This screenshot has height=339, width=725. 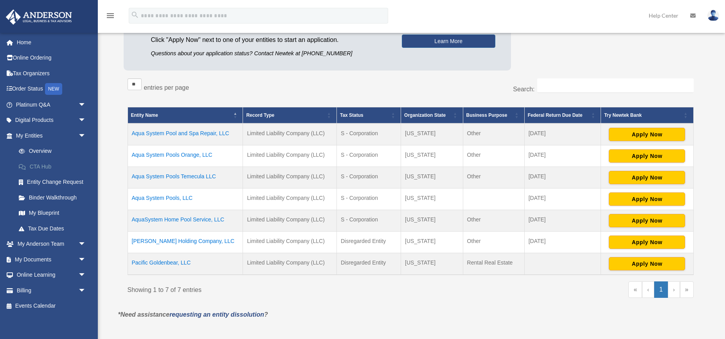 What do you see at coordinates (54, 197) in the screenshot?
I see `a: Binder Walkthrough` at bounding box center [54, 197].